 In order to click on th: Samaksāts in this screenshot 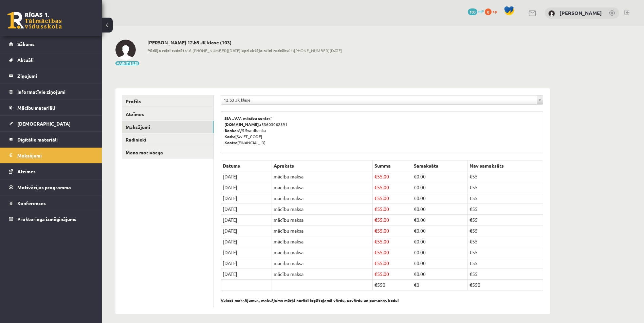, I will do `click(440, 166)`.